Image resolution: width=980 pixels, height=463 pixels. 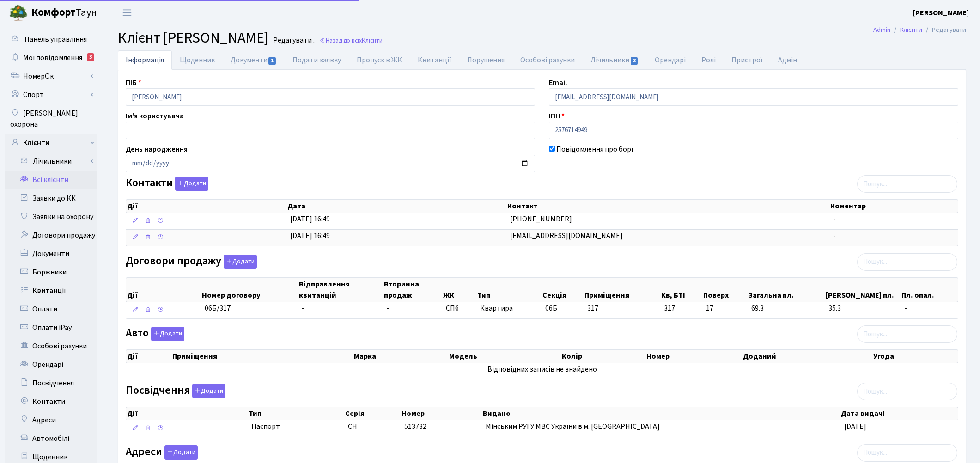 I want to click on nav: breadcrumb, so click(x=919, y=30).